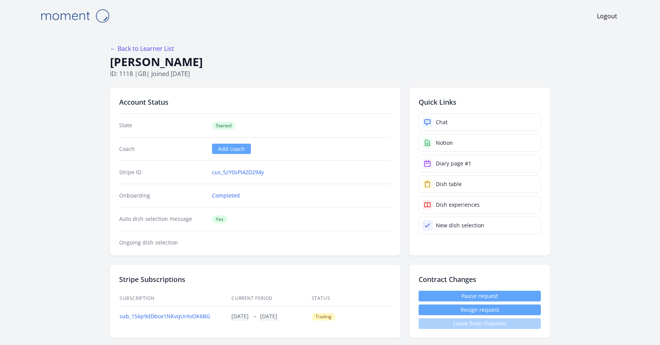 The height and width of the screenshot is (345, 660). Describe the element at coordinates (255, 279) in the screenshot. I see `h2: Stripe Subscriptions` at that location.